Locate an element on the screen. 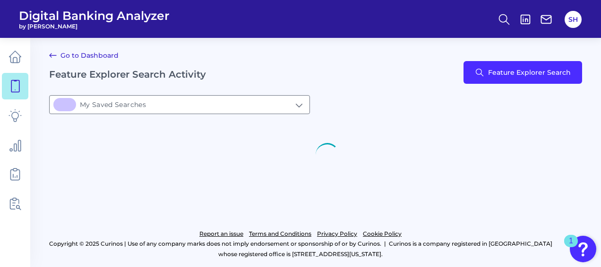  a: Cookie Policy is located at coordinates (382, 233).